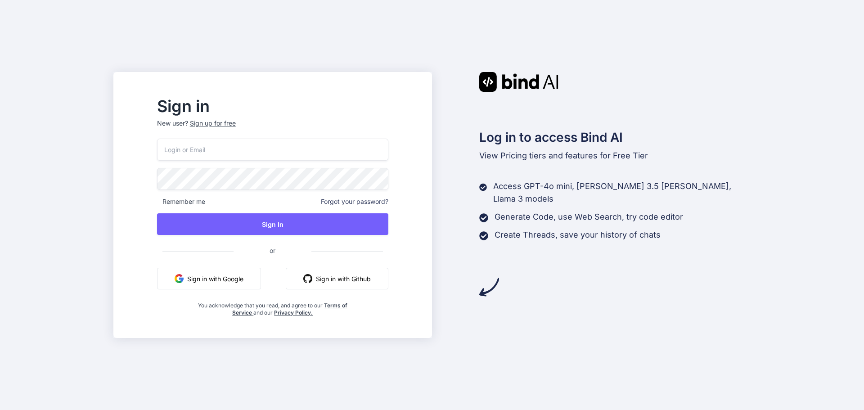  What do you see at coordinates (273, 106) in the screenshot?
I see `h2: Sign in` at bounding box center [273, 106].